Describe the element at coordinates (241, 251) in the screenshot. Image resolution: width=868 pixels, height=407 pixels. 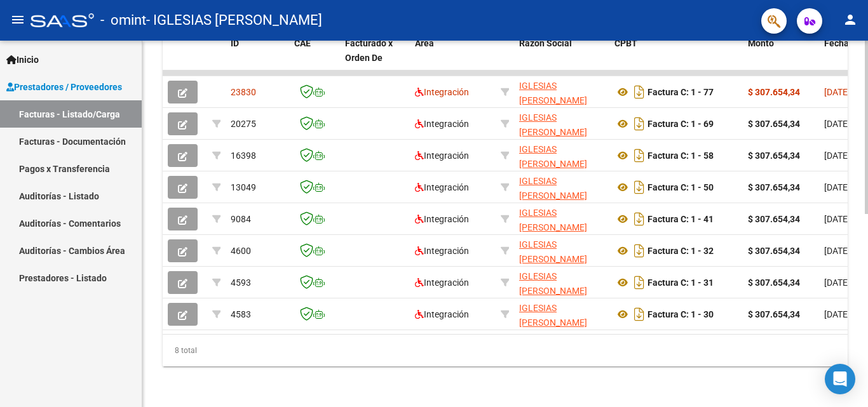
I see `span: 4600` at that location.